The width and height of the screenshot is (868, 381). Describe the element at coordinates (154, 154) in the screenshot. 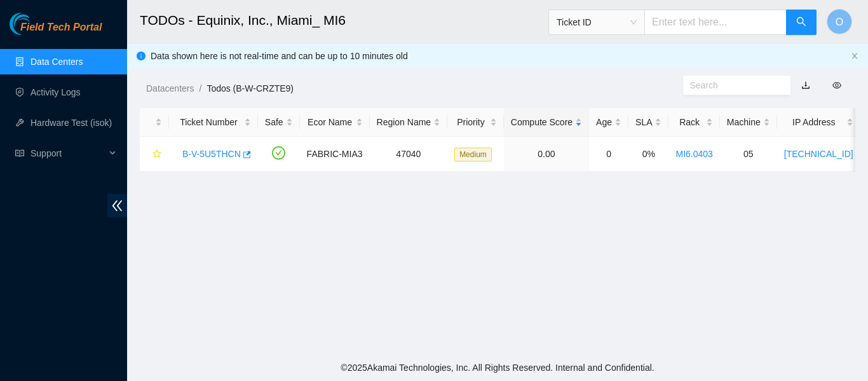

I see `button: star` at that location.